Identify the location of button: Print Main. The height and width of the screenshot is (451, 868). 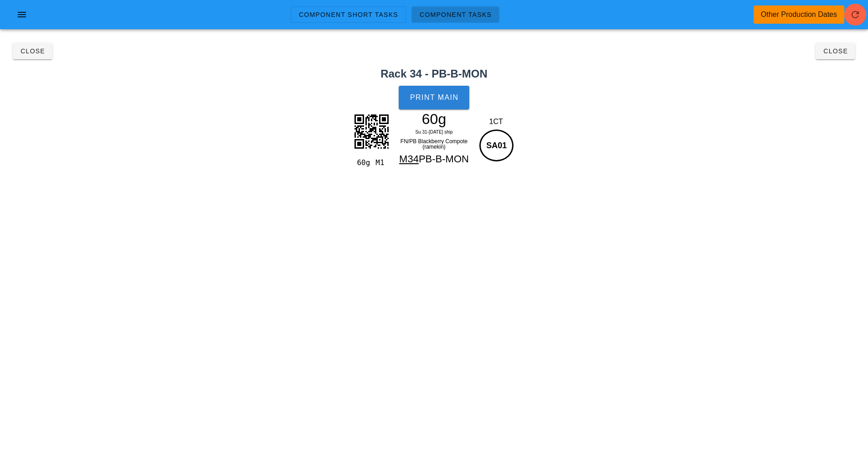
(434, 98).